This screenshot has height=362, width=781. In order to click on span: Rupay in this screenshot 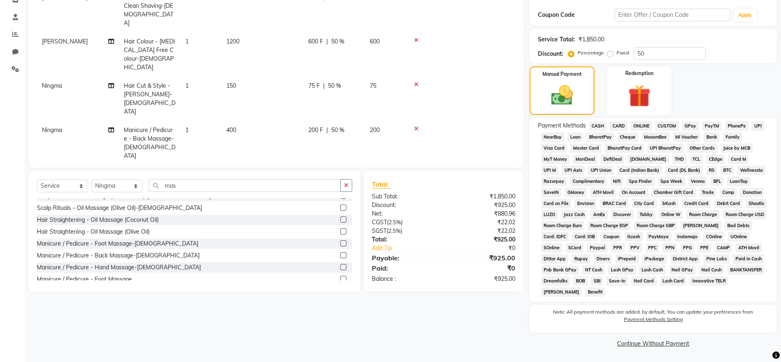, I will do `click(581, 259)`.